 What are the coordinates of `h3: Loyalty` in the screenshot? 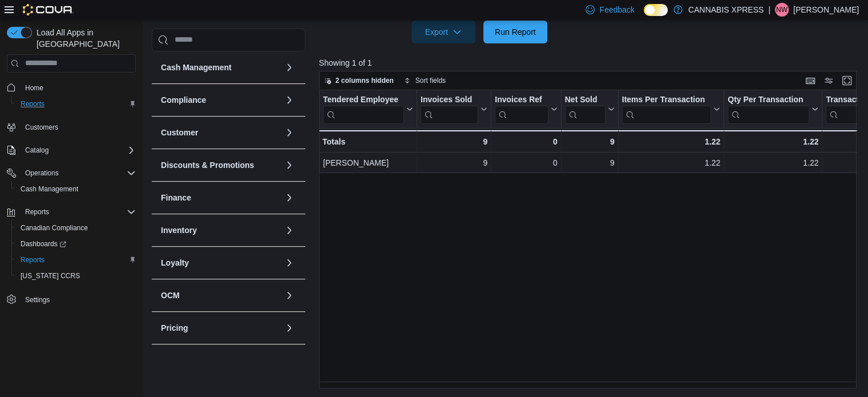 It's located at (175, 263).